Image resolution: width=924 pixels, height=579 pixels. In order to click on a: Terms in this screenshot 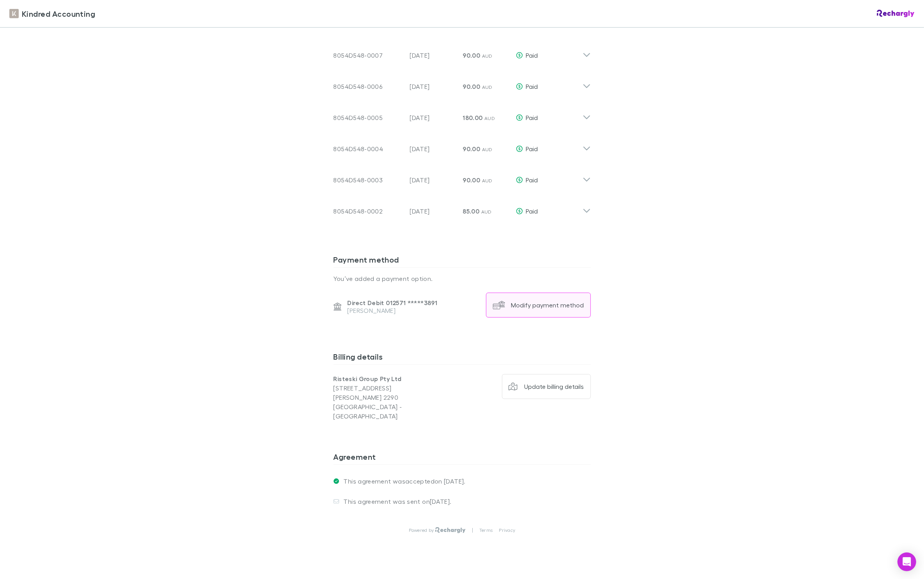, I will do `click(486, 530)`.